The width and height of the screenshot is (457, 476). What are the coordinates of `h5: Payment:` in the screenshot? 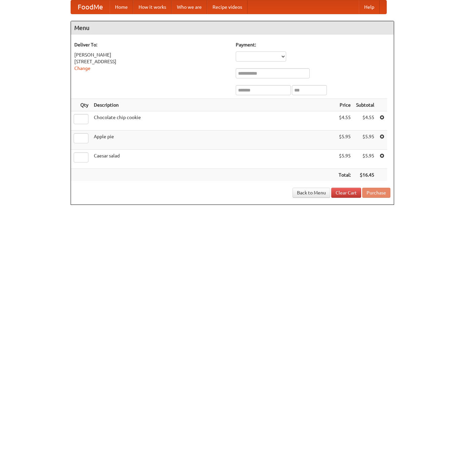 It's located at (313, 45).